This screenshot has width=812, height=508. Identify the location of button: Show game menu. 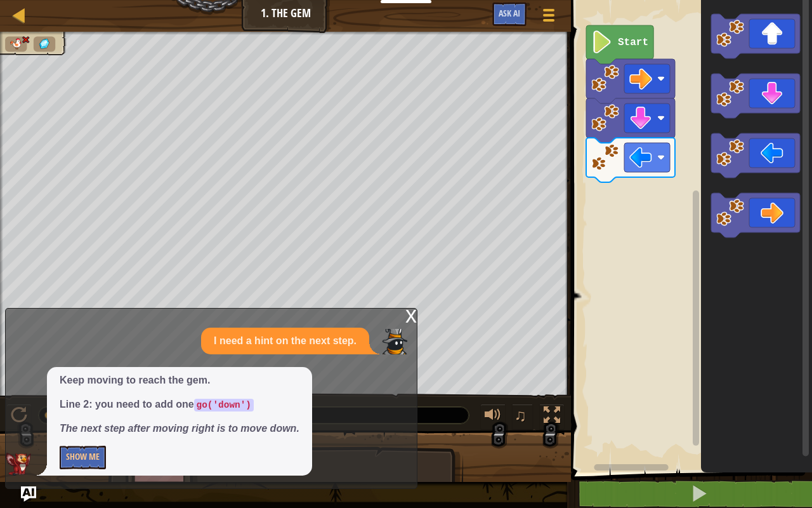
(549, 17).